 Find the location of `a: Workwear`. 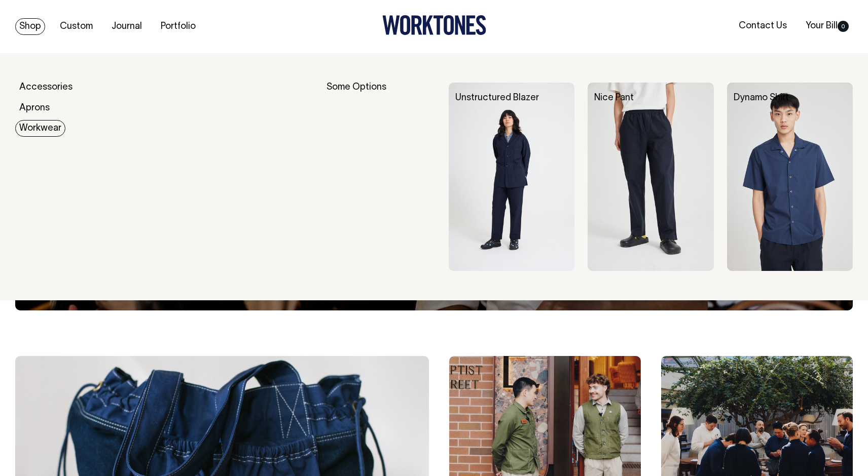

a: Workwear is located at coordinates (40, 128).